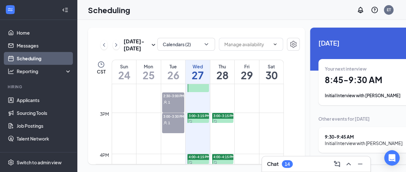 Image resolution: width=406 pixels, height=172 pixels. I want to click on span: 2:30-3:00 PM, so click(173, 96).